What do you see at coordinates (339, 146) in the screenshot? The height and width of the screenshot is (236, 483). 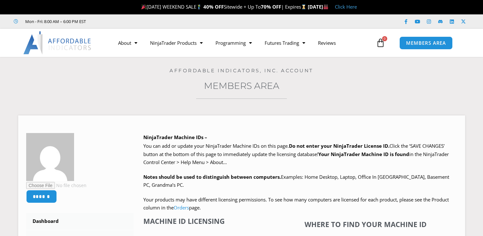 I see `b: Do not enter your NinjaTrader License ID.` at bounding box center [339, 146].